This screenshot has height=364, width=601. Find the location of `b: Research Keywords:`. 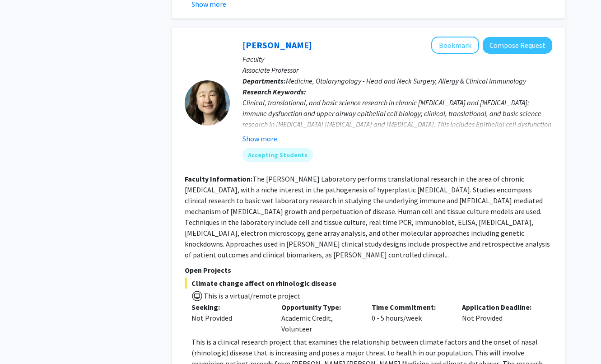

b: Research Keywords: is located at coordinates (274, 92).